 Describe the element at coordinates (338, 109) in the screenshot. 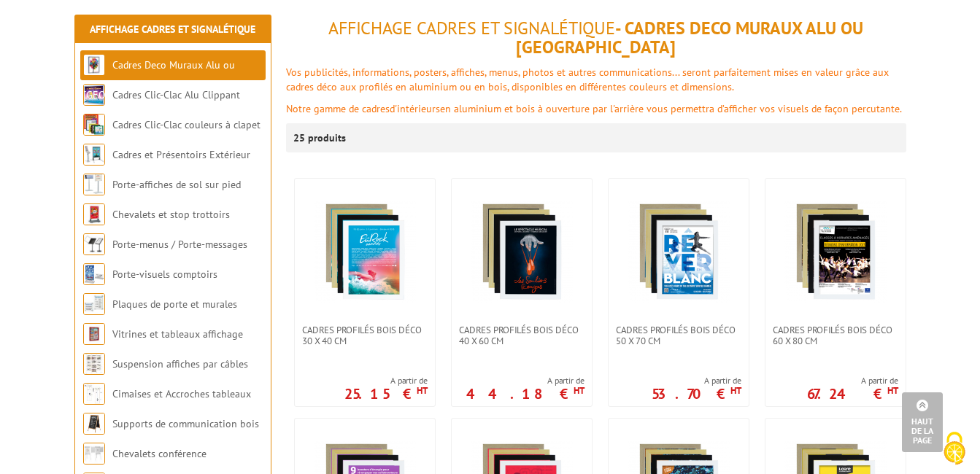

I see `font: Notre gamme de cadres` at that location.